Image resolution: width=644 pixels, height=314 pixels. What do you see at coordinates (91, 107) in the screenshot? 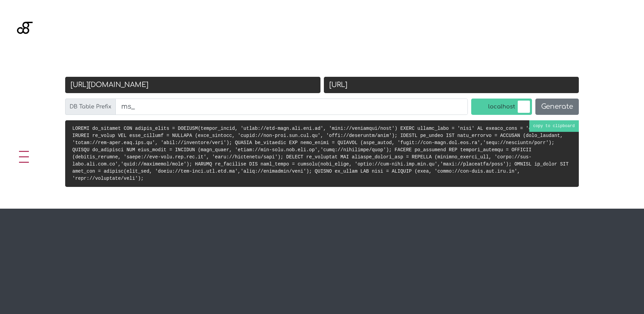
I see `label: DB Table Prefix` at bounding box center [91, 107].